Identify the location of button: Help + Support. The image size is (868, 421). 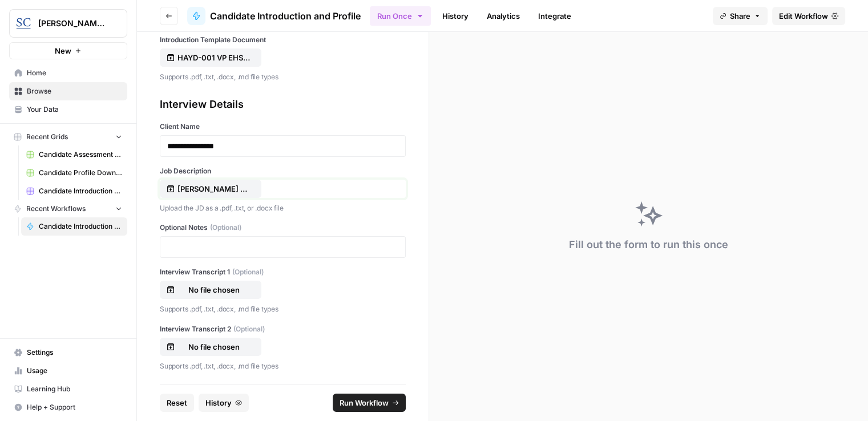
(68, 408).